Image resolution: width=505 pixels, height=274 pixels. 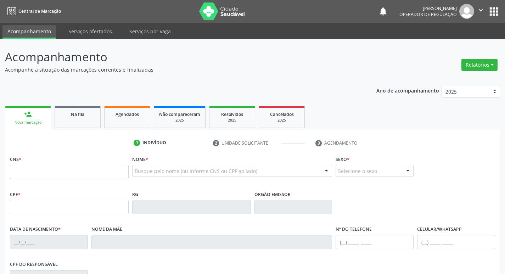 What do you see at coordinates (107, 229) in the screenshot?
I see `label: Nome da mãe` at bounding box center [107, 229].